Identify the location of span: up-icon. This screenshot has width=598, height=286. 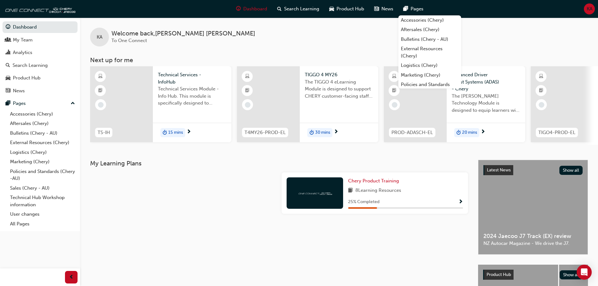
(73, 104).